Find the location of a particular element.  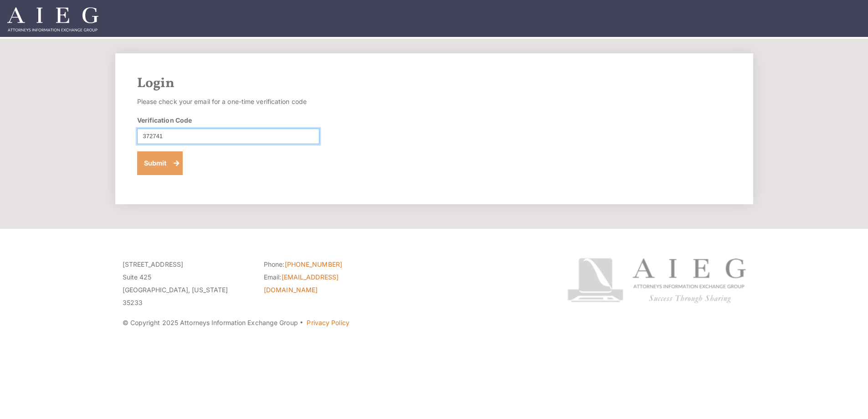

img: Attorneys Information Exchange Group is located at coordinates (53, 19).